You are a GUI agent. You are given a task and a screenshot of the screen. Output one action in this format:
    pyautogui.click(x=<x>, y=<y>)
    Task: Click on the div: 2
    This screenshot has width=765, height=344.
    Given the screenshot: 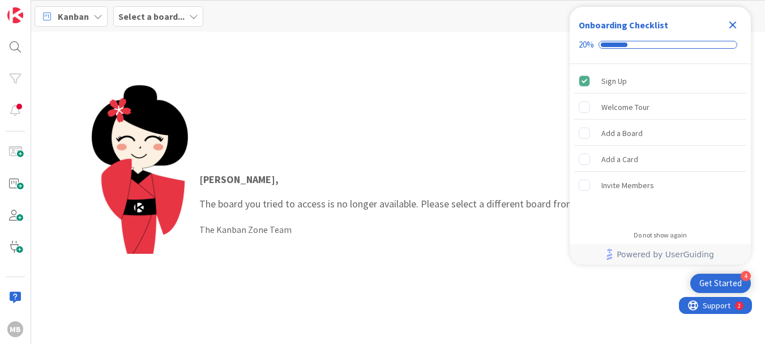 What is the action you would take?
    pyautogui.click(x=60, y=9)
    